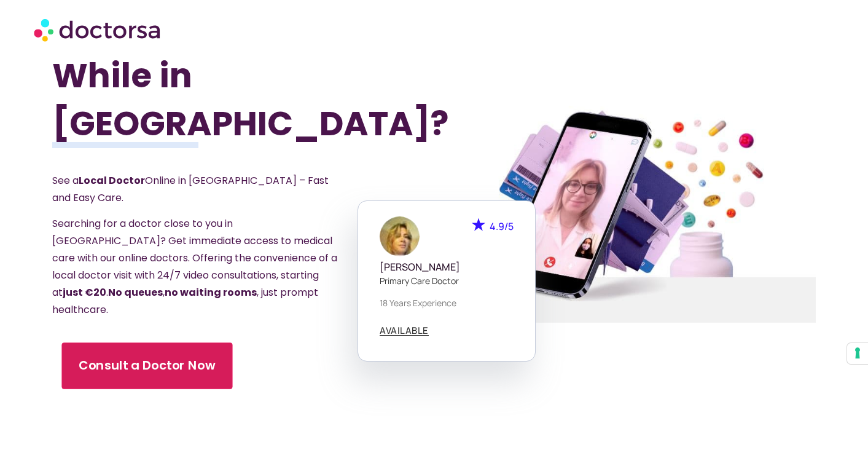  What do you see at coordinates (404, 330) in the screenshot?
I see `span: AVAILABLE` at bounding box center [404, 330].